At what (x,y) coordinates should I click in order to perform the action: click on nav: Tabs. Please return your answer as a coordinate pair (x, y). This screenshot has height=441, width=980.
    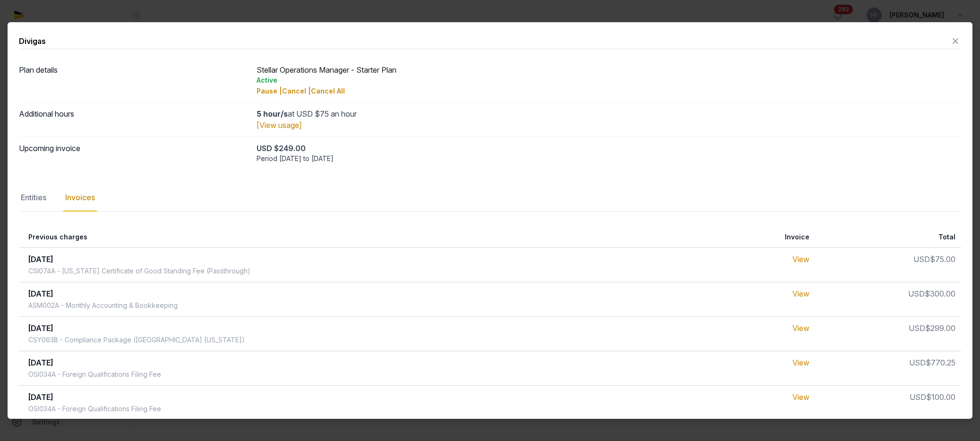
    Looking at the image, I should click on (490, 198).